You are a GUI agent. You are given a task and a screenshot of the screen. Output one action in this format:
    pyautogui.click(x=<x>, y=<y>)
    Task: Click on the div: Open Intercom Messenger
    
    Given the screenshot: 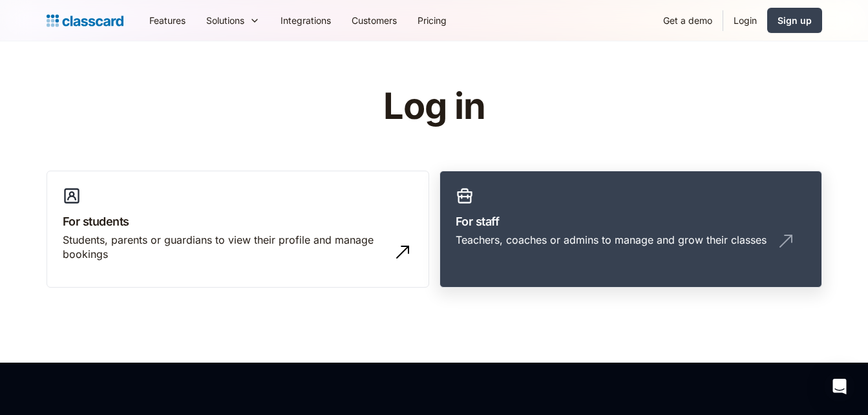 What is the action you would take?
    pyautogui.click(x=839, y=387)
    